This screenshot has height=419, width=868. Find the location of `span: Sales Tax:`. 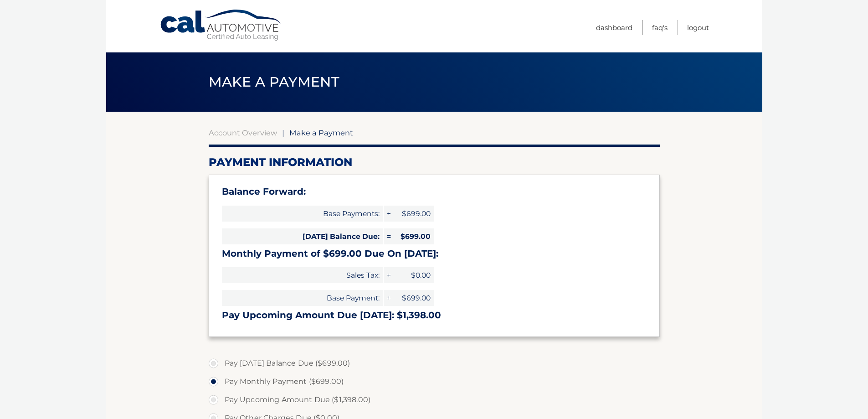

span: Sales Tax: is located at coordinates (302, 275).